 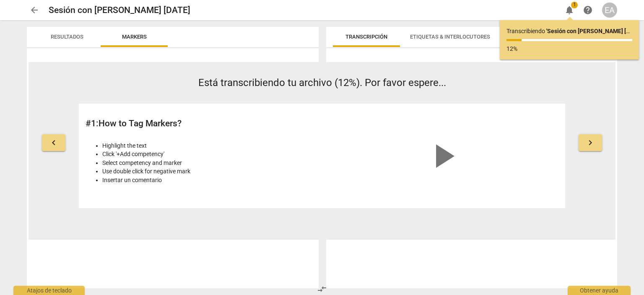 What do you see at coordinates (209, 180) in the screenshot?
I see `li: Insertar un comentario` at bounding box center [209, 180].